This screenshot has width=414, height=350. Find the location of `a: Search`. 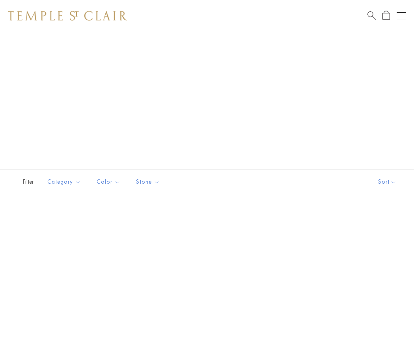

a: Search is located at coordinates (372, 15).